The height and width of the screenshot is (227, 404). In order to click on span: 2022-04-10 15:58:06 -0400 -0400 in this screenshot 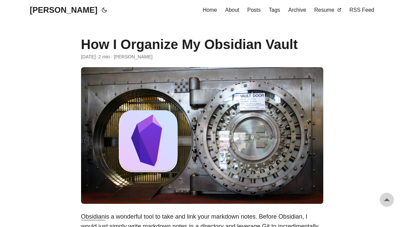, I will do `click(88, 57)`.